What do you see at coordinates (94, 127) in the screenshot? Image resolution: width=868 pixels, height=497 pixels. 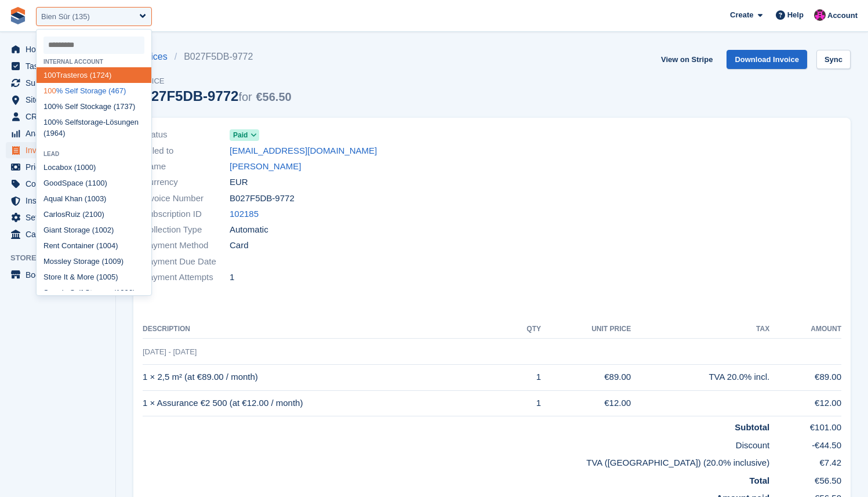 I see `div: % Selfstorage-Lösungen (1964)` at bounding box center [94, 127].